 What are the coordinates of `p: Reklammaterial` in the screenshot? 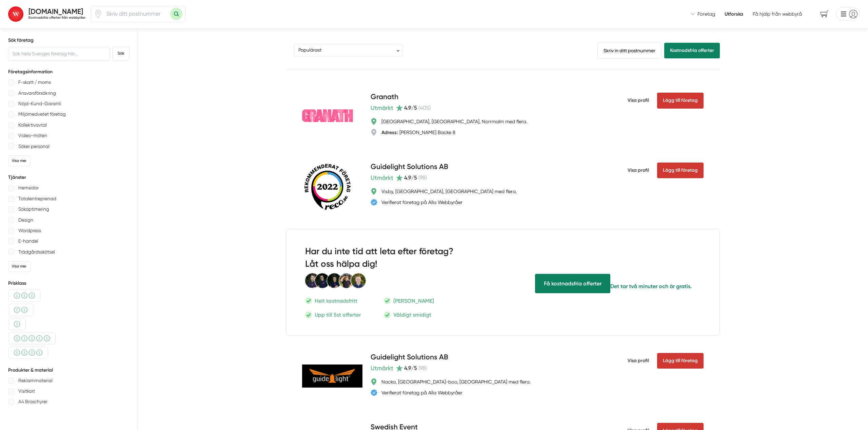 It's located at (35, 380).